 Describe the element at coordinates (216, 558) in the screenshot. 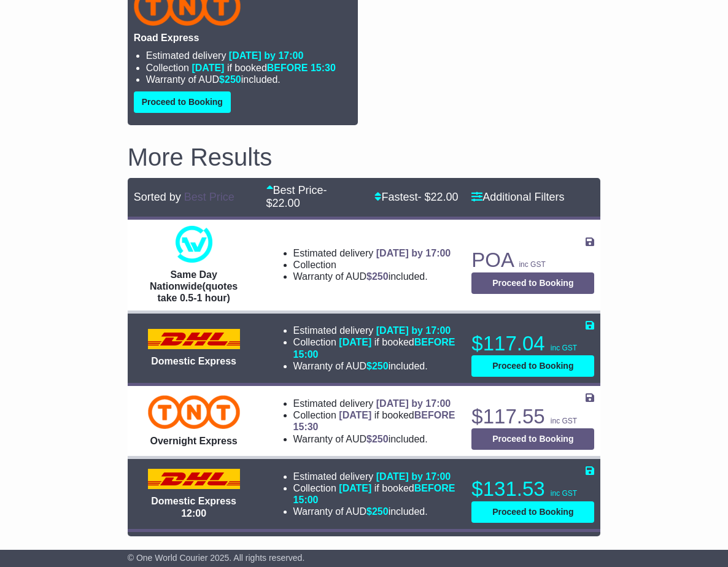

I see `span: © One World Courier 2025. All rights reserved.` at that location.